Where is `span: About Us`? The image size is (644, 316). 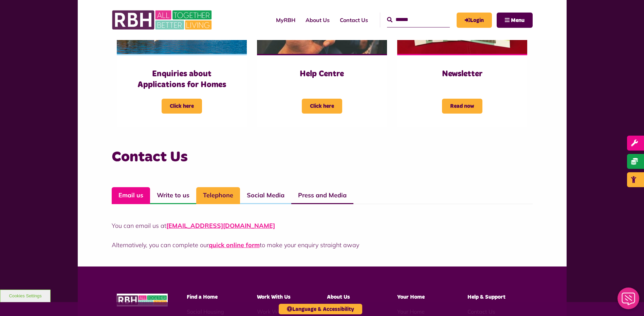
span: About Us is located at coordinates (338, 297).